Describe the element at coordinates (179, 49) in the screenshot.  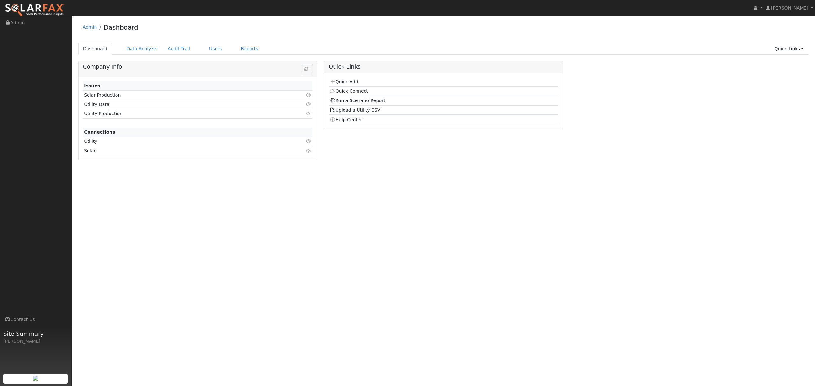
I see `a: Audit Trail` at that location.